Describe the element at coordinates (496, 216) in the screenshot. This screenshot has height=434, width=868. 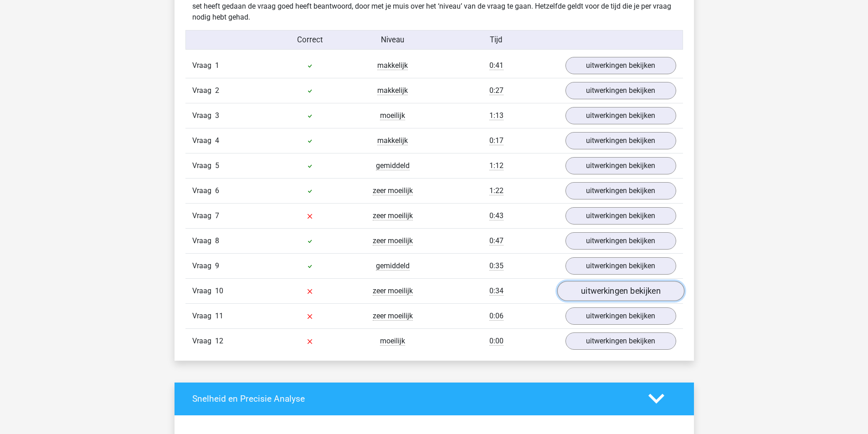
I see `span: 0:43` at that location.